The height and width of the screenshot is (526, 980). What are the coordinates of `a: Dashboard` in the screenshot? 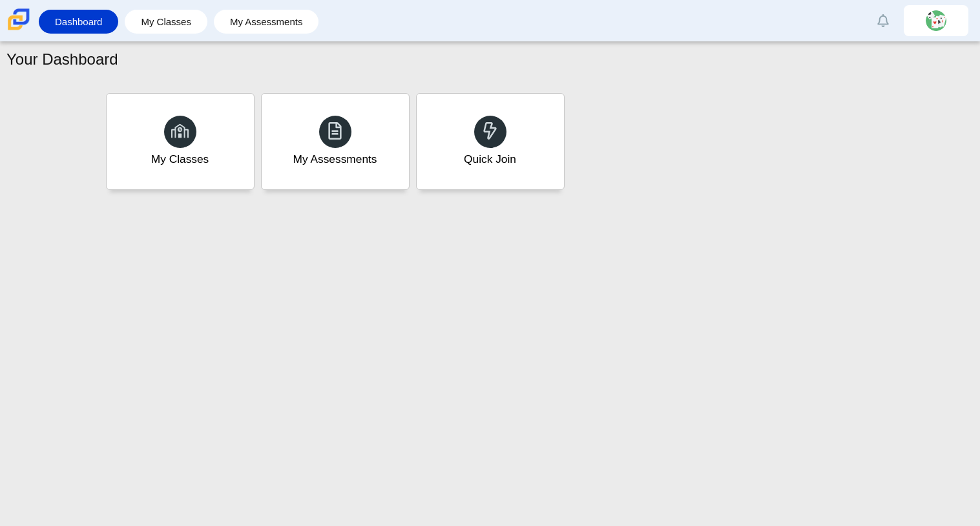 It's located at (78, 21).